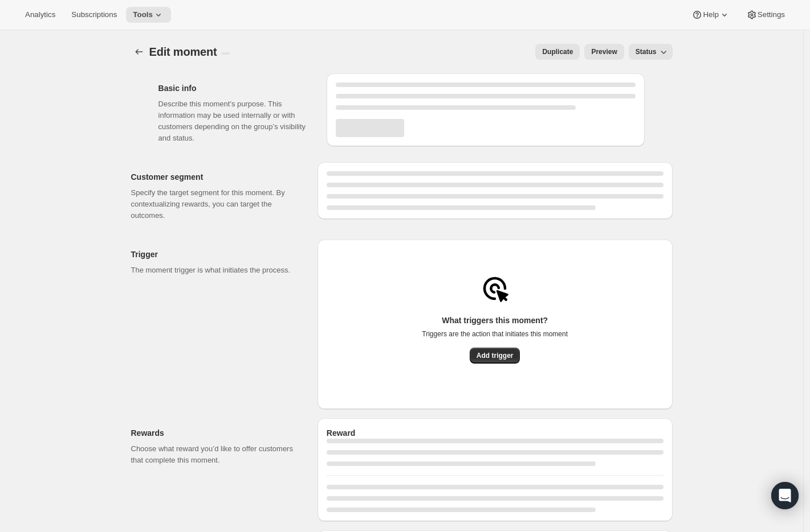 This screenshot has height=532, width=810. What do you see at coordinates (142, 15) in the screenshot?
I see `span: Tools` at bounding box center [142, 15].